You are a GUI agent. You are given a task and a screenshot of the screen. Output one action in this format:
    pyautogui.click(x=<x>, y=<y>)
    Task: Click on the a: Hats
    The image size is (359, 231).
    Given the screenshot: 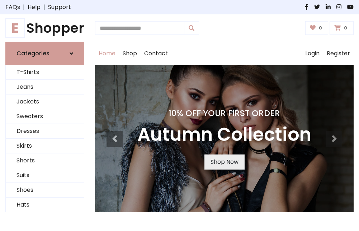 What is the action you would take?
    pyautogui.click(x=45, y=205)
    